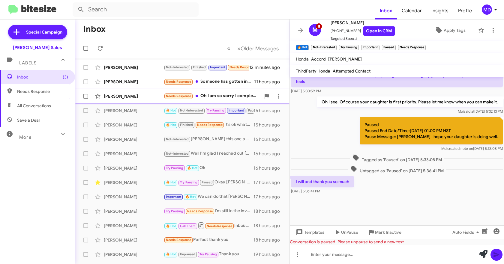 The height and width of the screenshot is (264, 504). I want to click on span: Insights, so click(440, 11).